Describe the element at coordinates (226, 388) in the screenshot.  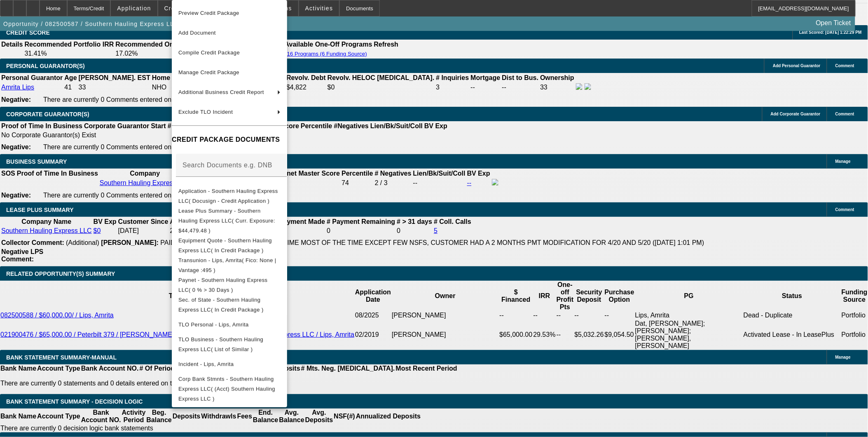
I see `span: Corp Bank Stmnts - Southern Hauling Express LLC( (Acct) Southern Hauling Express LLC )` at that location.